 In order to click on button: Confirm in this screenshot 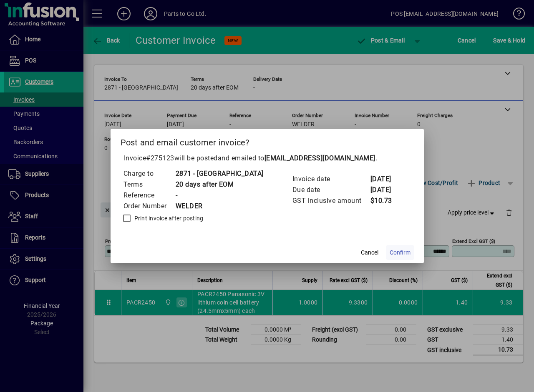, I will do `click(400, 253)`.